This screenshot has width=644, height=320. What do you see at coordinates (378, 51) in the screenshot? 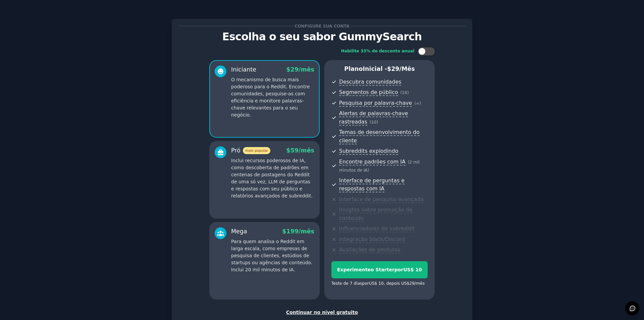
I see `font: Habilite 33% de desconto anual` at bounding box center [378, 51].